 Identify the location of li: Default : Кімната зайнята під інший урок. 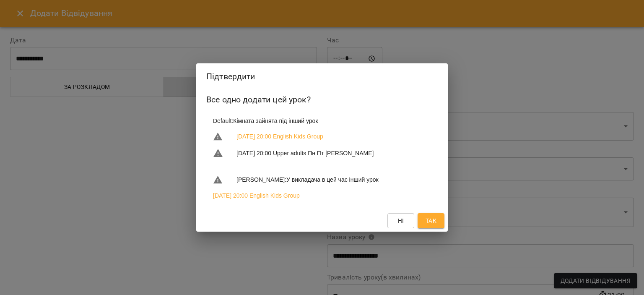
(322, 121).